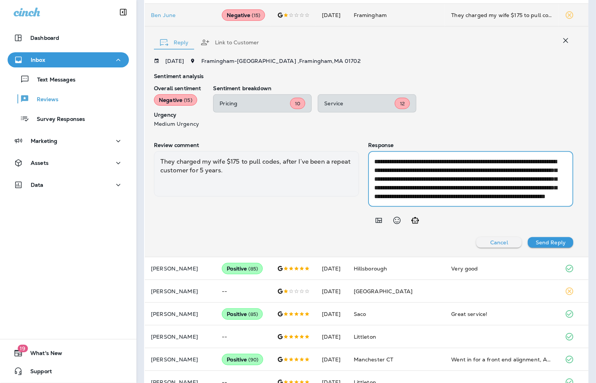 Image resolution: width=596 pixels, height=383 pixels. What do you see at coordinates (370, 15) in the screenshot?
I see `span: Framingham` at bounding box center [370, 15].